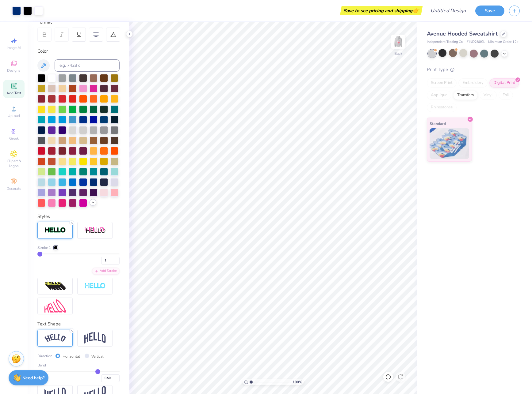  I want to click on div: Applique, so click(439, 96).